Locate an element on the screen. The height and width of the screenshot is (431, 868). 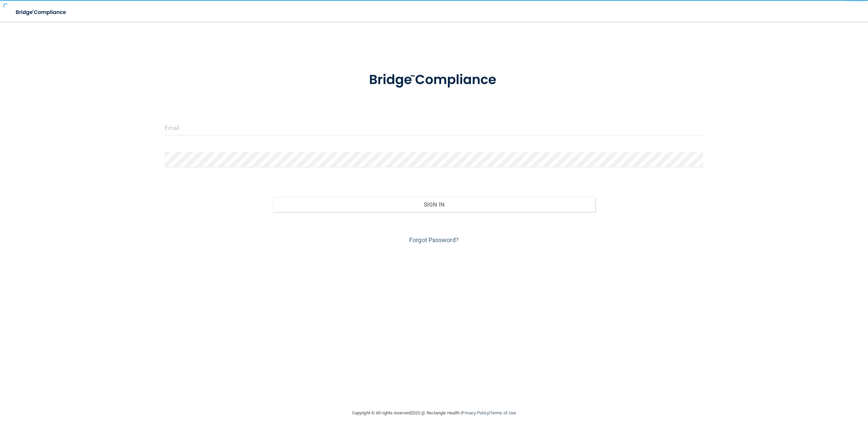
a: Terms of Use is located at coordinates (503, 413).